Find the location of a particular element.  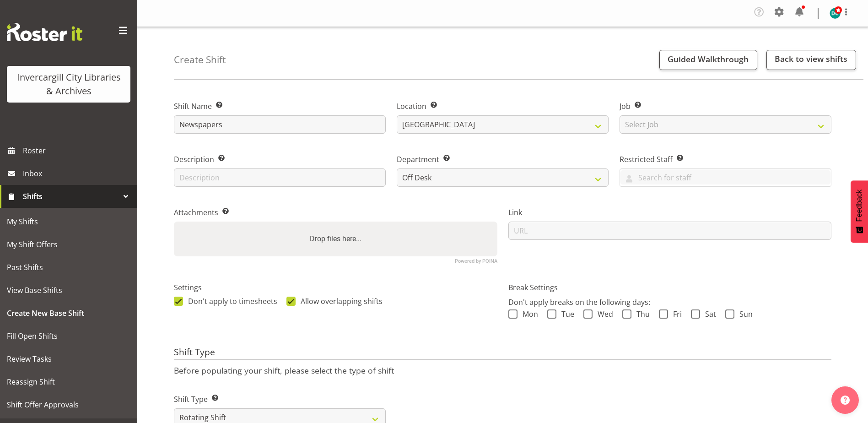

label: Restricted Staff is located at coordinates (725, 159).